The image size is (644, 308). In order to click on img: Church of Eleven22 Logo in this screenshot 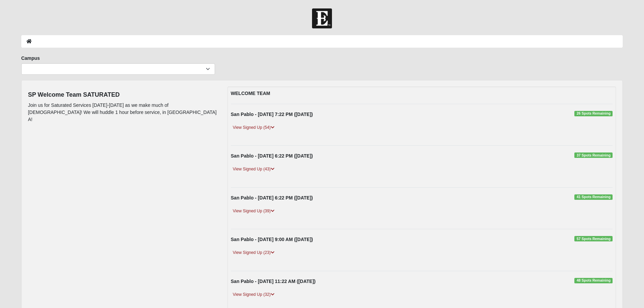, I will do `click(322, 18)`.